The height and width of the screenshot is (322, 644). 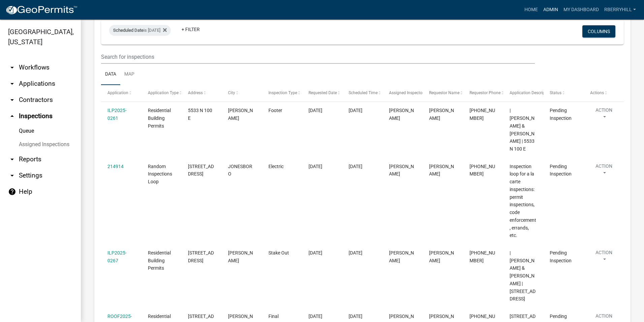 What do you see at coordinates (523, 201) in the screenshot?
I see `span: Inspection loop for a la carte inspections: permit inspections, code enforcement, errands, etc.` at bounding box center [523, 201].